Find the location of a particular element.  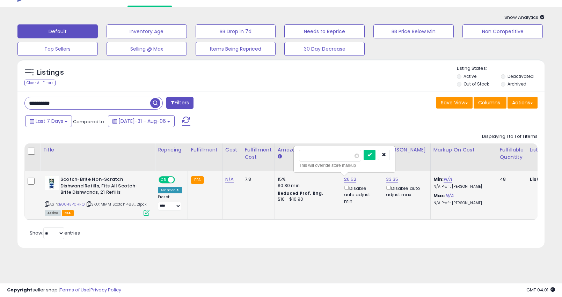

label: Archived is located at coordinates (517, 84).